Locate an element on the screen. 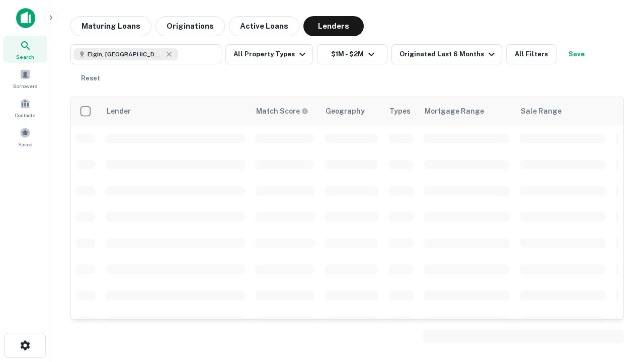  div: Lender is located at coordinates (118, 111).